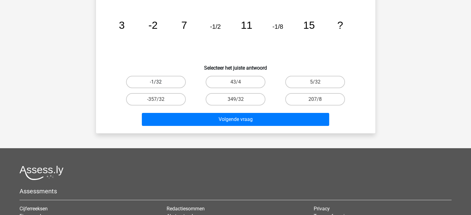 Image resolution: width=471 pixels, height=215 pixels. What do you see at coordinates (215, 27) in the screenshot?
I see `tspan: -1/2` at bounding box center [215, 27].